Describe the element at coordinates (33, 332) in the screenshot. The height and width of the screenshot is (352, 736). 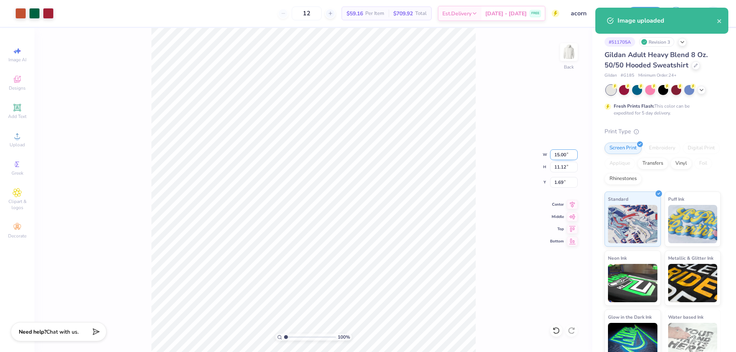
I see `strong: Need help?` at that location.